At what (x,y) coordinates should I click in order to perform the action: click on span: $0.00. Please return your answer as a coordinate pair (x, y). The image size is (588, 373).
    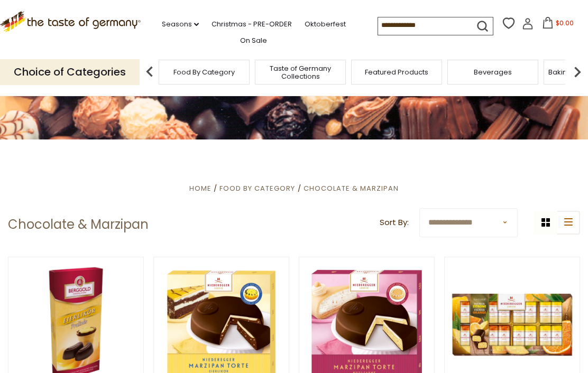
    Looking at the image, I should click on (565, 23).